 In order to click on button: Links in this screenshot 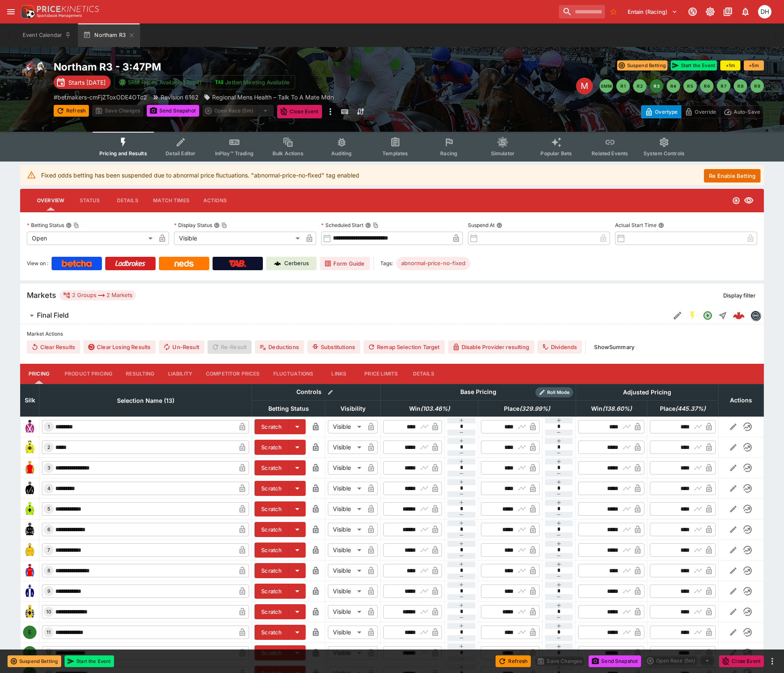, I will do `click(339, 374)`.